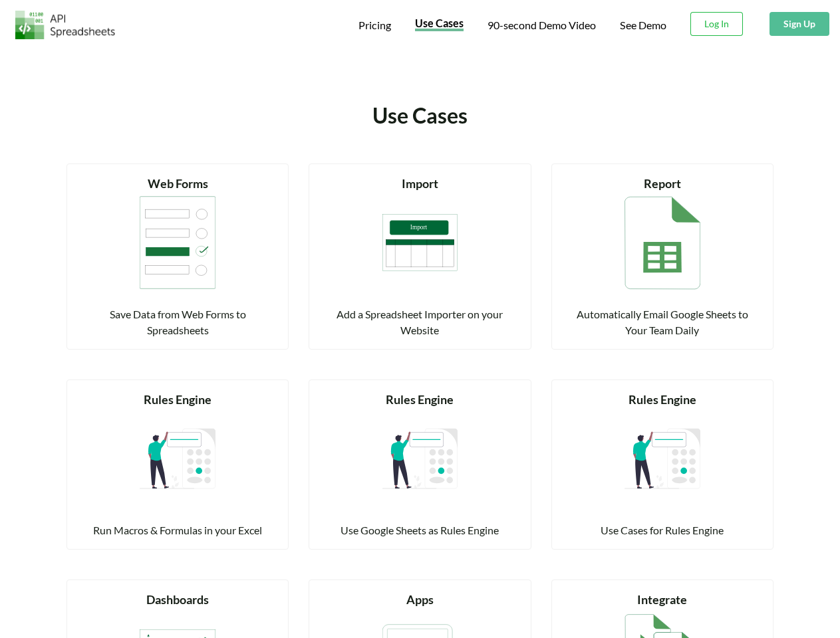  I want to click on div: Add a Spreadsheet Importer on your Website, so click(419, 322).